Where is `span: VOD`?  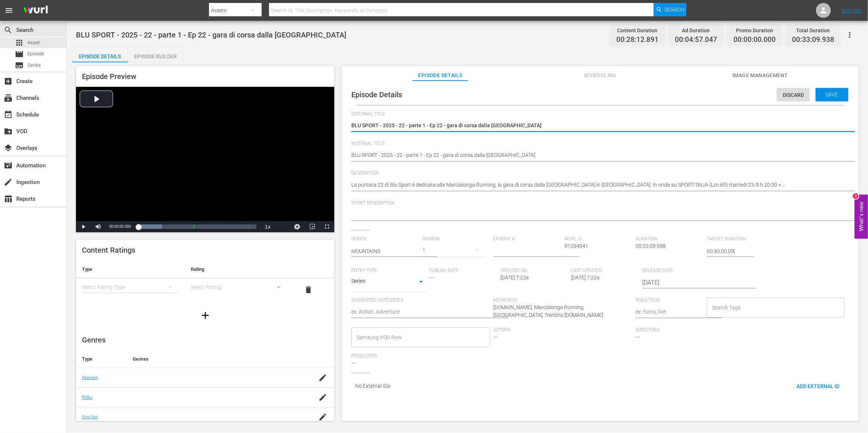
span: VOD is located at coordinates (8, 131).